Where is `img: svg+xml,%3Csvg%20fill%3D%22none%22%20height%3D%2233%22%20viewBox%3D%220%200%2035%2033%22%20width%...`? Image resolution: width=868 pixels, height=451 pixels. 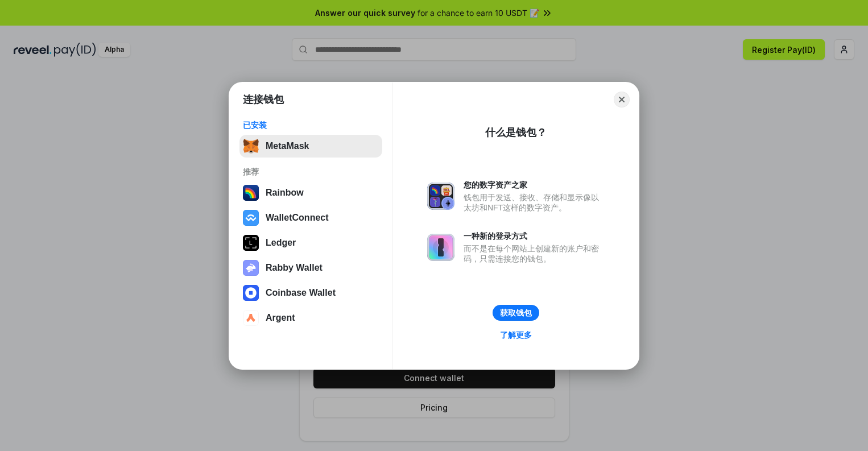
img: svg+xml,%3Csvg%20fill%3D%22none%22%20height%3D%2233%22%20viewBox%3D%220%200%2035%2033%22%20width%... is located at coordinates (251, 146).